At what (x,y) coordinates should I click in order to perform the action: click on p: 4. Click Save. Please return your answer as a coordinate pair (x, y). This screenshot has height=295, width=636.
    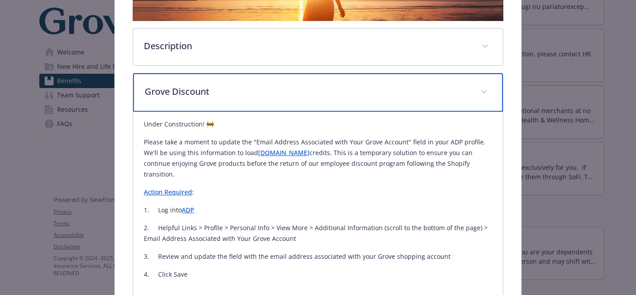
    Looking at the image, I should click on (317, 274).